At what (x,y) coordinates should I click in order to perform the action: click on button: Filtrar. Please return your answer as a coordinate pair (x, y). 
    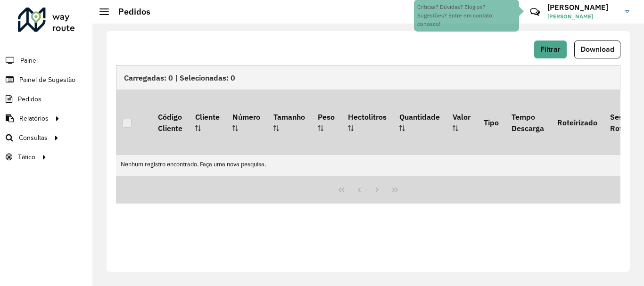
    Looking at the image, I should click on (550, 50).